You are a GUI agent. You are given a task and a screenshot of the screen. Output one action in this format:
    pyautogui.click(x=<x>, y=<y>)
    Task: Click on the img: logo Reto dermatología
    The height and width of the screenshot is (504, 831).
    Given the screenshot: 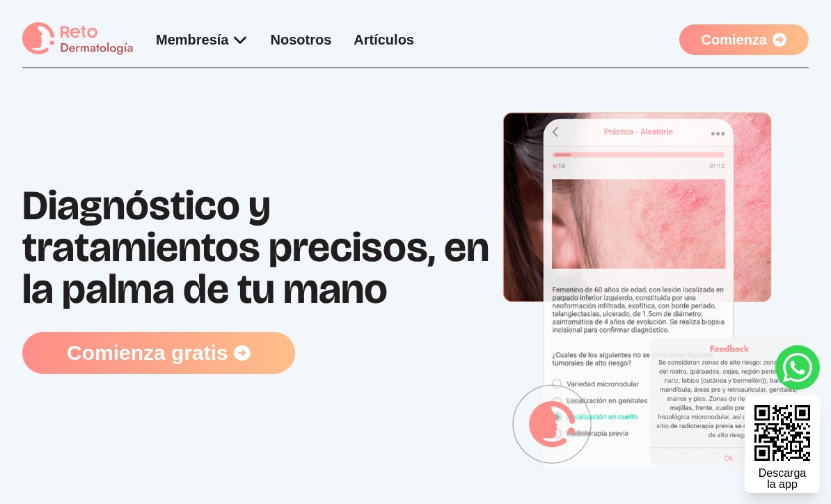 What is the action you would take?
    pyautogui.click(x=78, y=39)
    